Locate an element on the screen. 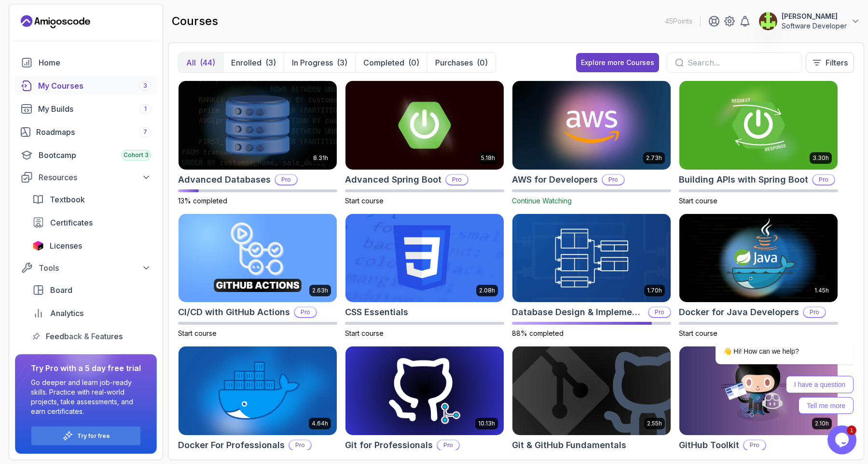  span: 13% completed is located at coordinates (203, 201).